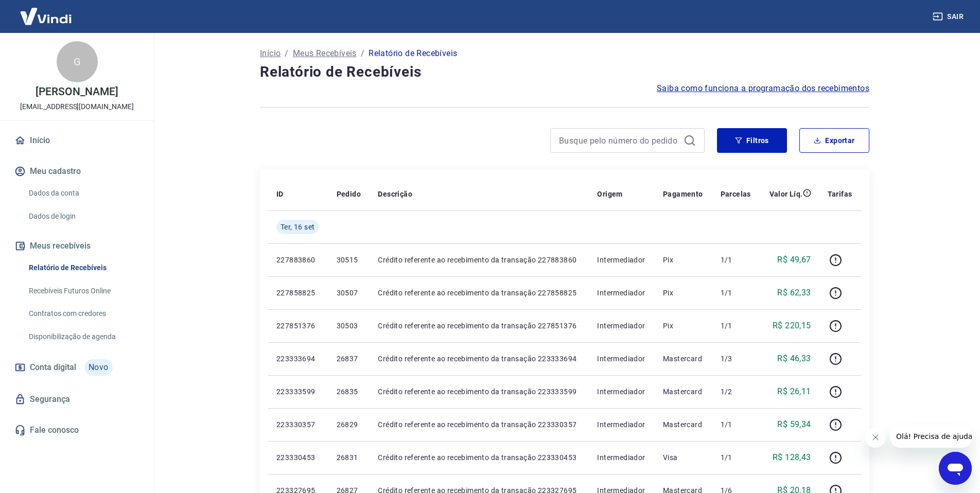  Describe the element at coordinates (479, 392) in the screenshot. I see `p: Crédito referente ao recebimento da transação 223333599` at that location.